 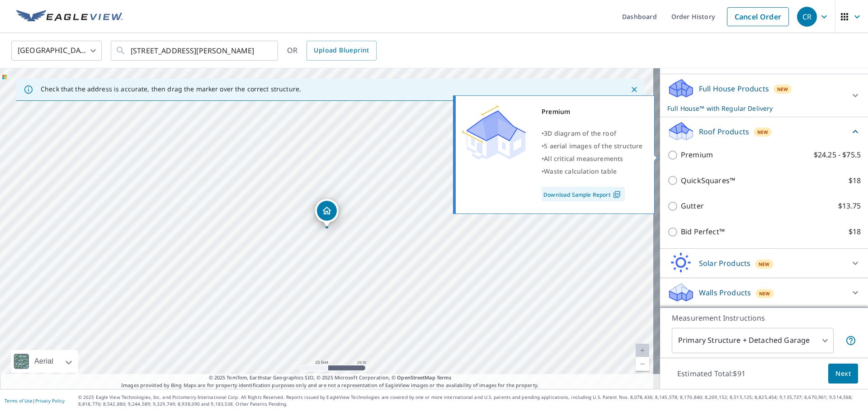 What do you see at coordinates (764, 318) in the screenshot?
I see `p: Measurement Instructions` at bounding box center [764, 318].